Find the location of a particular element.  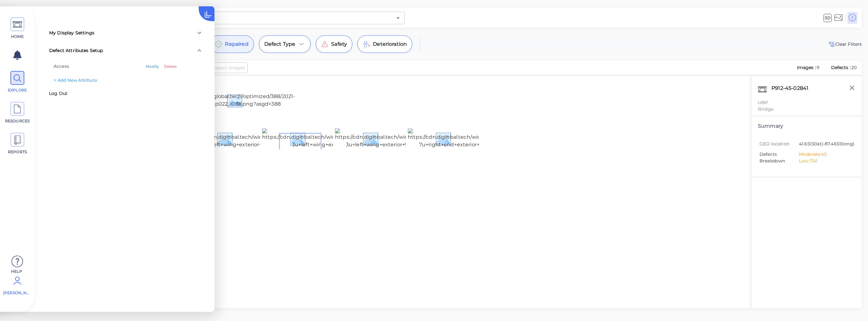

span: Help is located at coordinates (17, 271).